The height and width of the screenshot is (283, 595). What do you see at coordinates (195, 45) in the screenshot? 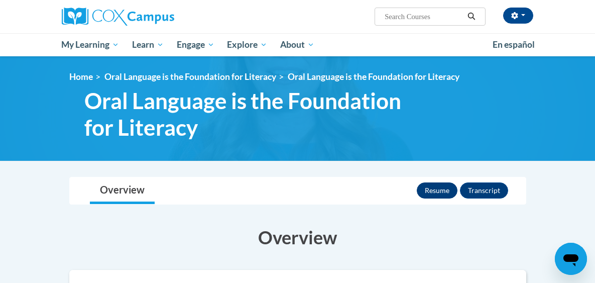
I see `span: Engage` at bounding box center [195, 45].